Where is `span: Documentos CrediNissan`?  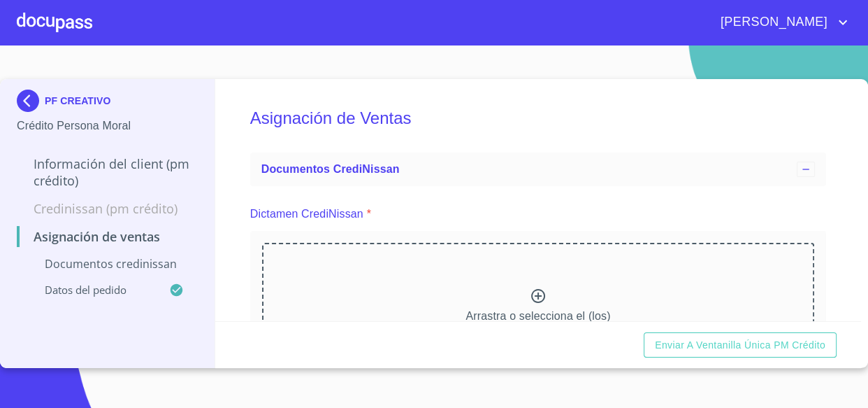 span: Documentos CrediNissan is located at coordinates (330, 169).